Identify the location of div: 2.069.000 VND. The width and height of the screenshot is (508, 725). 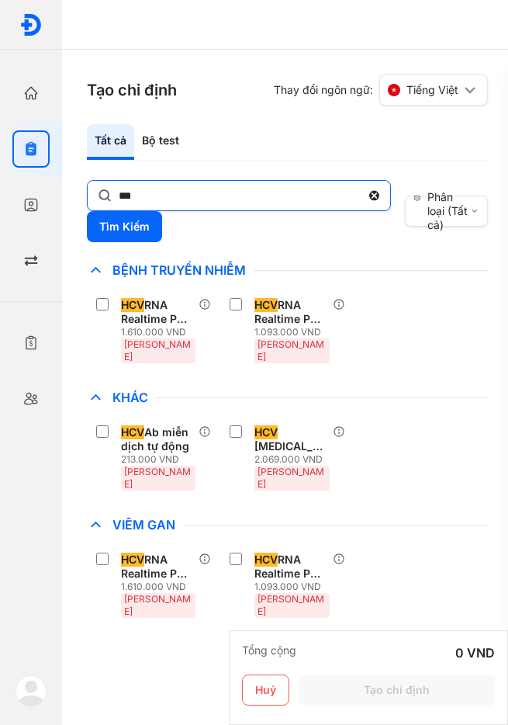
(293, 459).